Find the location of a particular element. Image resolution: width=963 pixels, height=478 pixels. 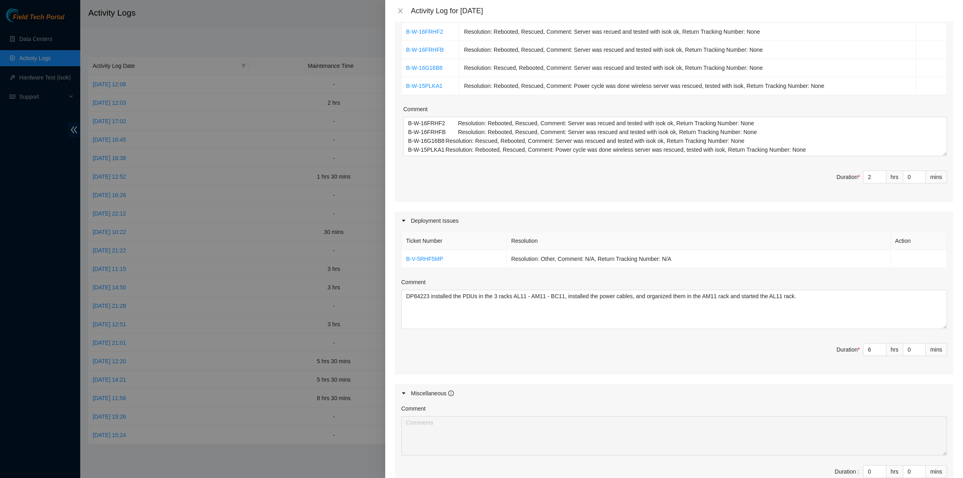

span: close is located at coordinates (400, 11).